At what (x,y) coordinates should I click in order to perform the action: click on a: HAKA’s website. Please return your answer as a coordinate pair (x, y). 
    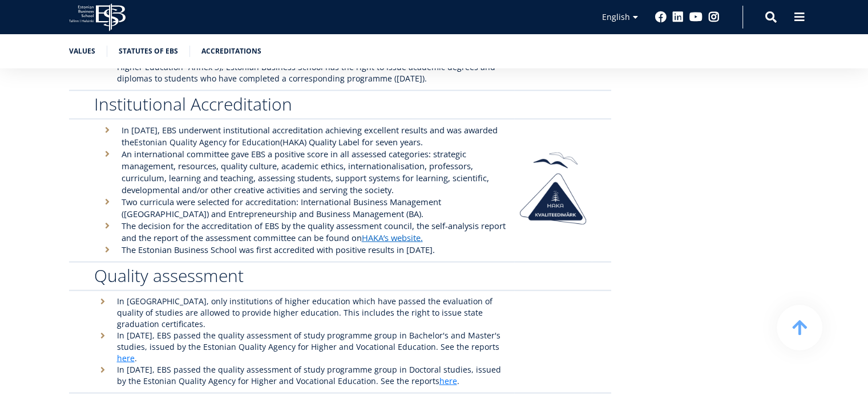
    Looking at the image, I should click on (390, 238).